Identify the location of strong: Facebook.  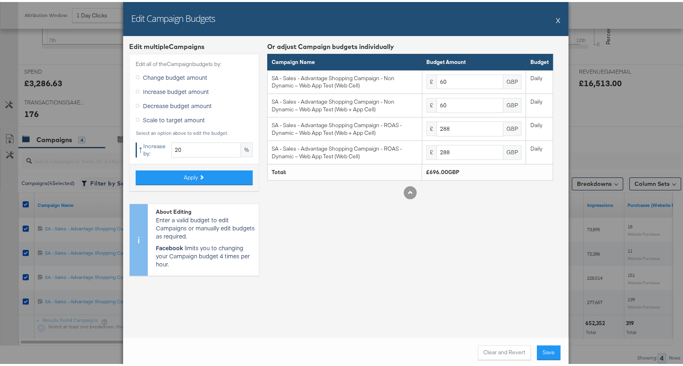
(169, 246).